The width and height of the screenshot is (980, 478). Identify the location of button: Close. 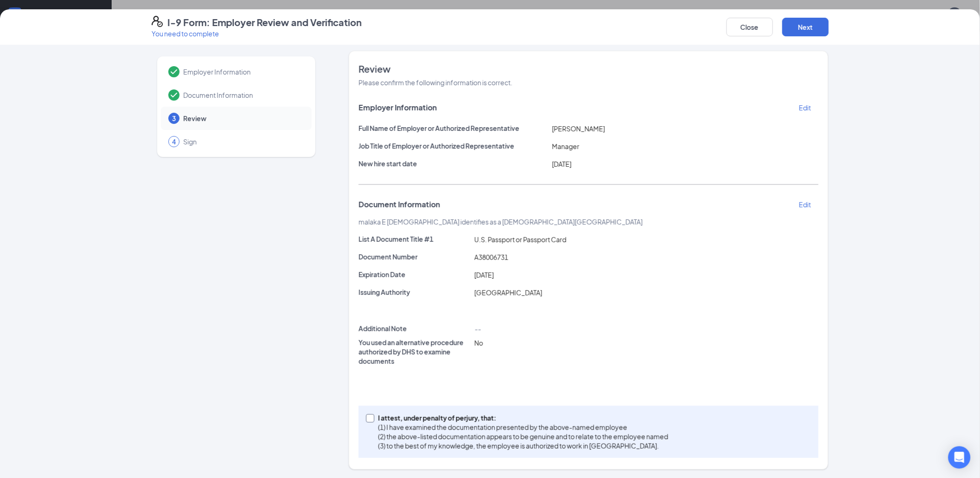
(750, 27).